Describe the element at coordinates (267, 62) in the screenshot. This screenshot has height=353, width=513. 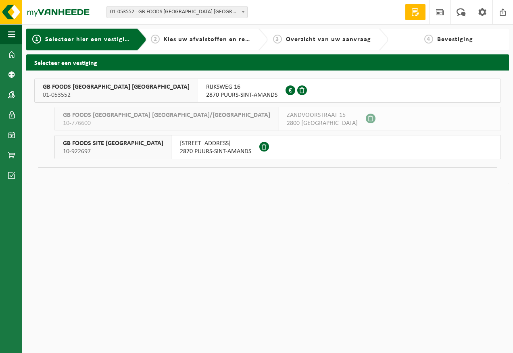
I see `h2: Selecteer een vestiging` at that location.